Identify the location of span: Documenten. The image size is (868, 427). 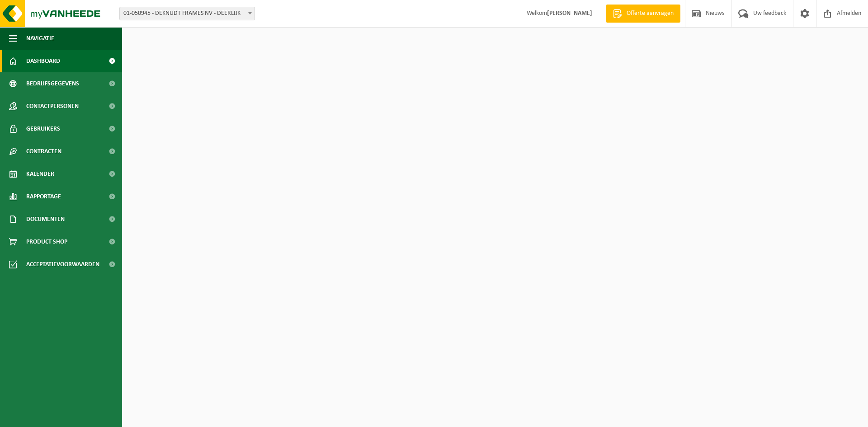
(45, 219).